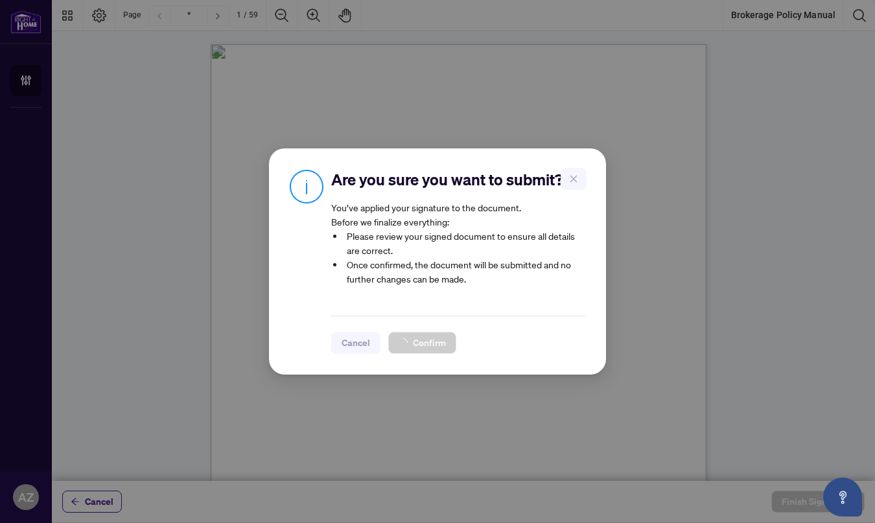 Image resolution: width=875 pixels, height=523 pixels. I want to click on img: Info Icon, so click(307, 186).